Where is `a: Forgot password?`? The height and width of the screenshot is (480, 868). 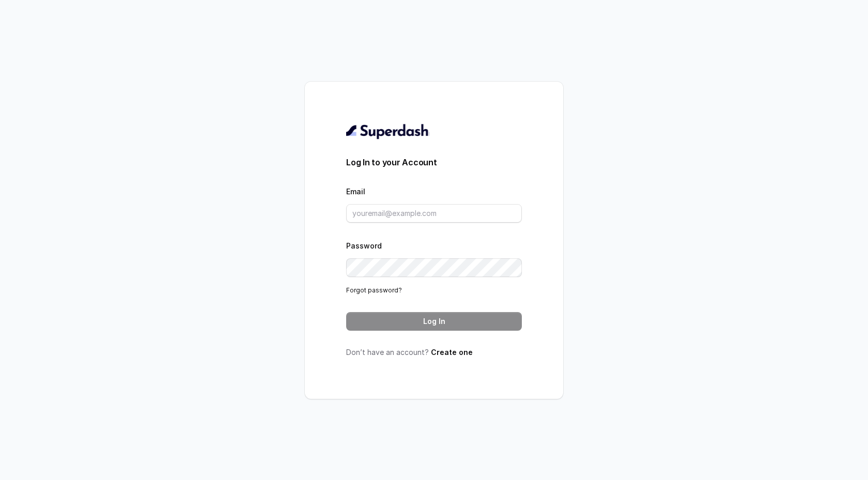
a: Forgot password? is located at coordinates (374, 290).